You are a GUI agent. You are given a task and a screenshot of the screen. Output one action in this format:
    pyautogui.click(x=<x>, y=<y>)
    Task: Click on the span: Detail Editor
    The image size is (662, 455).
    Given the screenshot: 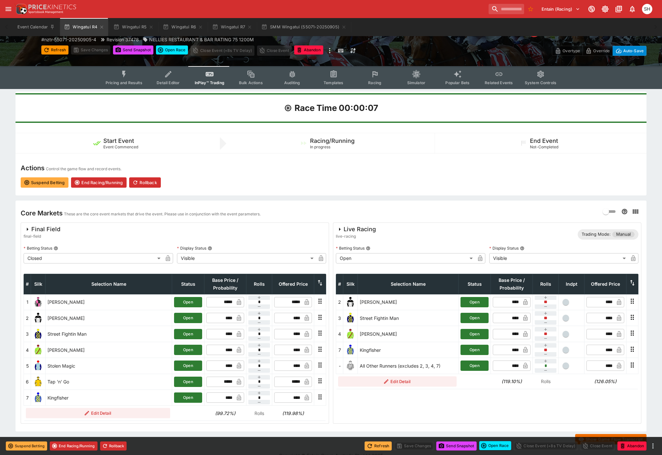 What is the action you would take?
    pyautogui.click(x=168, y=83)
    